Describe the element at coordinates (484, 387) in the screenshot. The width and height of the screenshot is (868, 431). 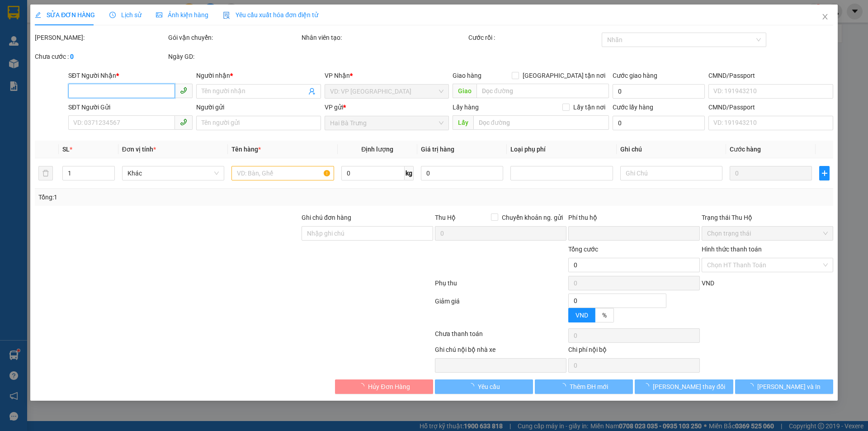
I see `button: Yêu cầu` at that location.